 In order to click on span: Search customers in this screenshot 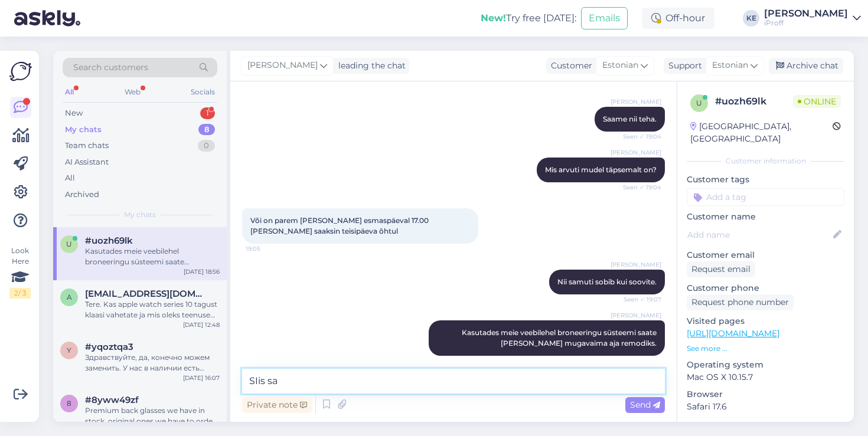, I will do `click(110, 67)`.